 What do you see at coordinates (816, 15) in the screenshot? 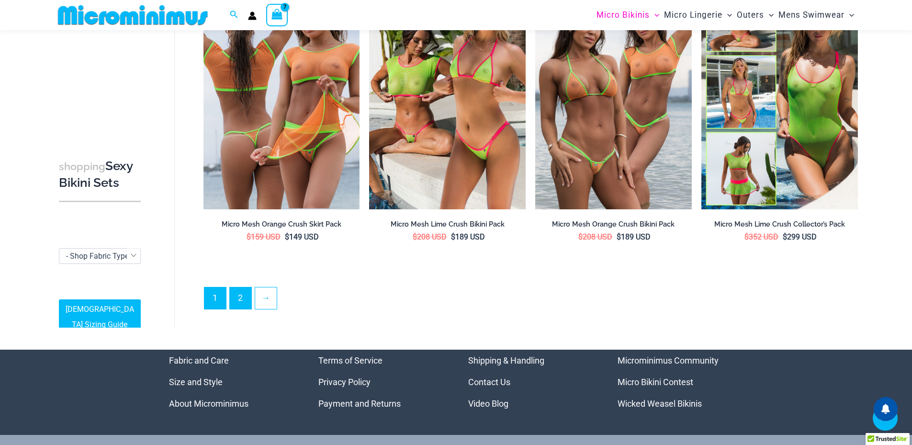
I see `a: Mens SwimwearMenu ToggleMenu Toggle` at bounding box center [816, 15].